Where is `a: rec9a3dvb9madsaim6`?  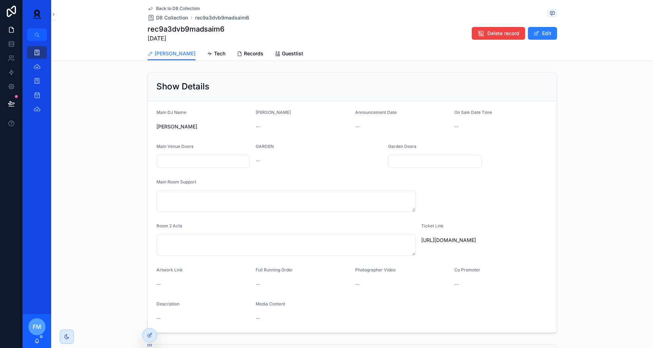 a: rec9a3dvb9madsaim6 is located at coordinates (222, 18).